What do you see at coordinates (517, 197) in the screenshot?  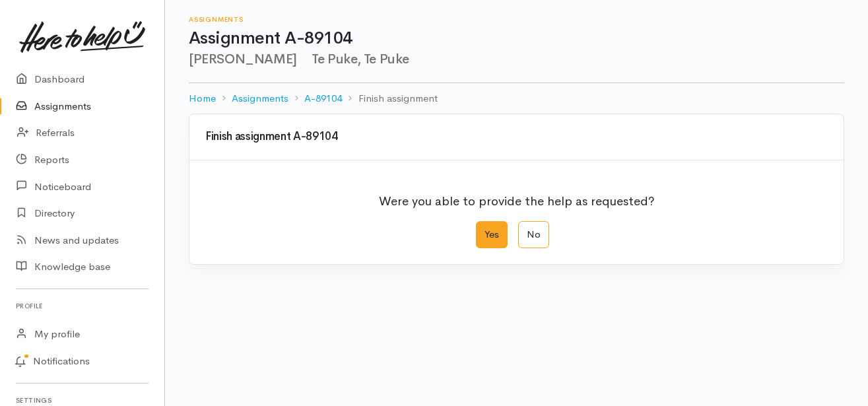 I see `p: Were you able to provide the help as requested?` at bounding box center [517, 197].